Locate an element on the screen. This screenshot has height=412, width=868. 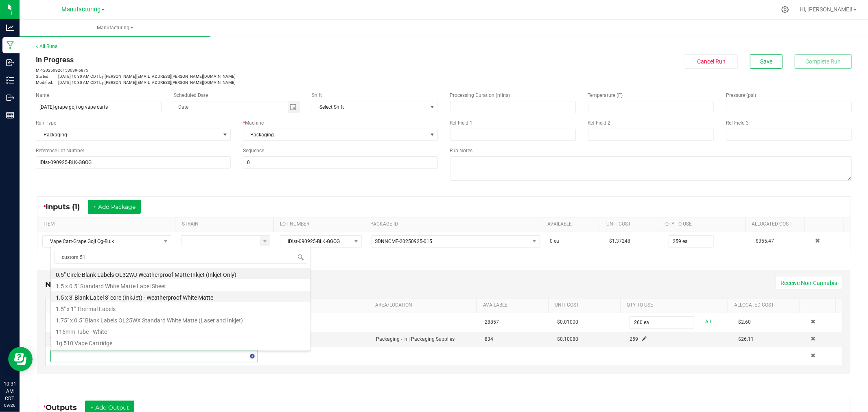
span: Pressure (psi) is located at coordinates (741, 95).